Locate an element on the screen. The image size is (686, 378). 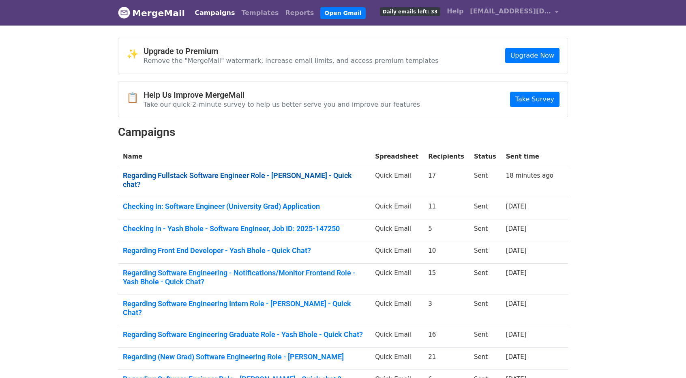
a: Regarding Front End Developer - Yash Bhole - Quick Chat? is located at coordinates (244, 251).